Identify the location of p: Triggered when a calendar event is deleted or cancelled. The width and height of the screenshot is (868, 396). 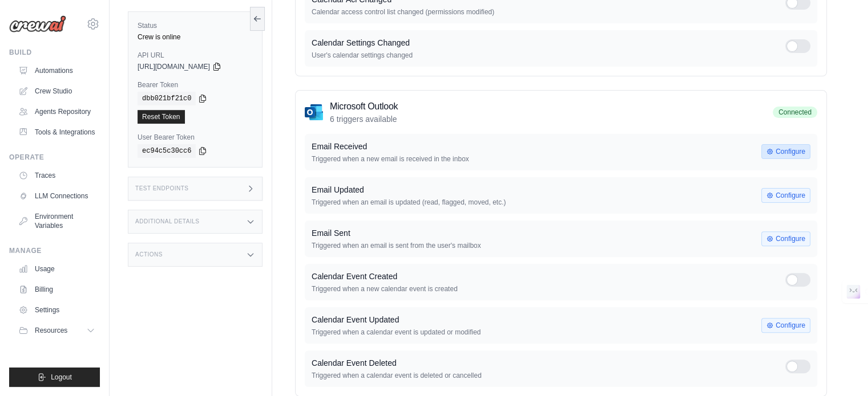
(548, 376).